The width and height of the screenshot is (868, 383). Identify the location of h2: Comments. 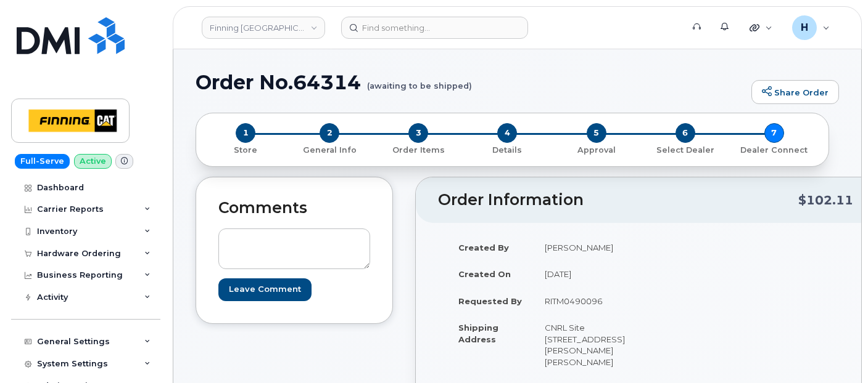
(294, 208).